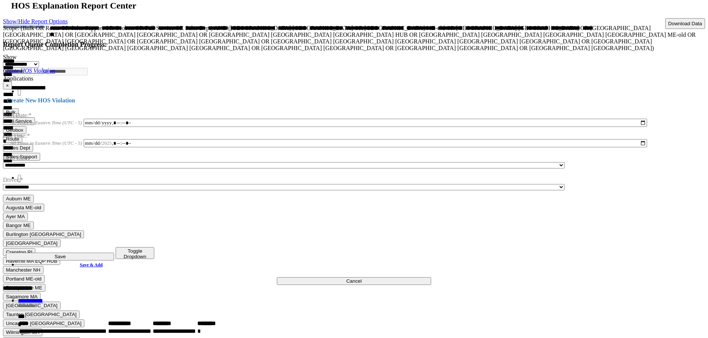  I want to click on label: Start Date:*, so click(17, 110).